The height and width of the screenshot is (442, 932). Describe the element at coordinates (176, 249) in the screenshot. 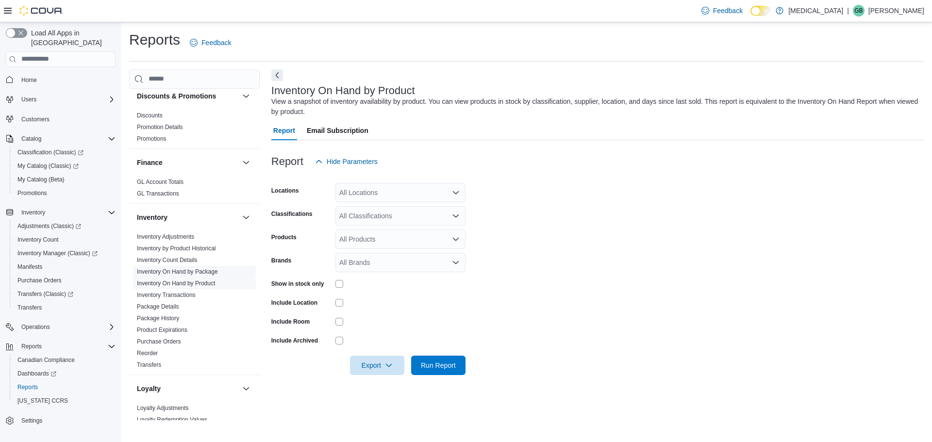

I see `a: Inventory by Product Historical` at that location.